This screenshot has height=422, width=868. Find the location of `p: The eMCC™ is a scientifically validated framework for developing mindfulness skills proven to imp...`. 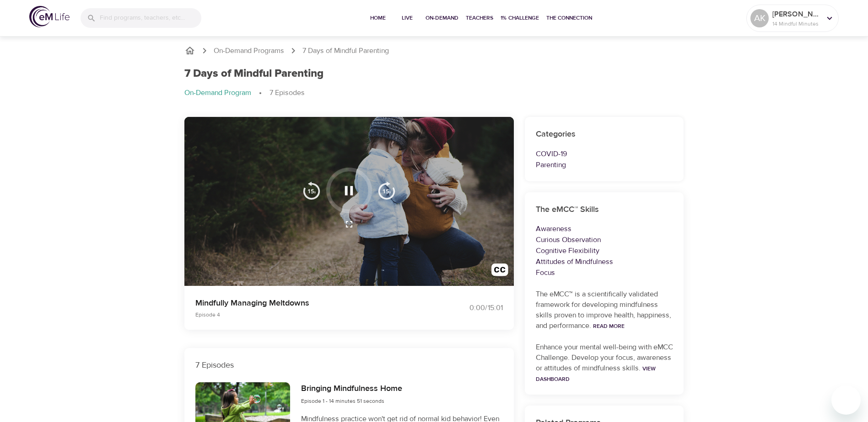

p: The eMCC™ is a scientifically validated framework for developing mindfulness skills proven to imp... is located at coordinates (605, 310).